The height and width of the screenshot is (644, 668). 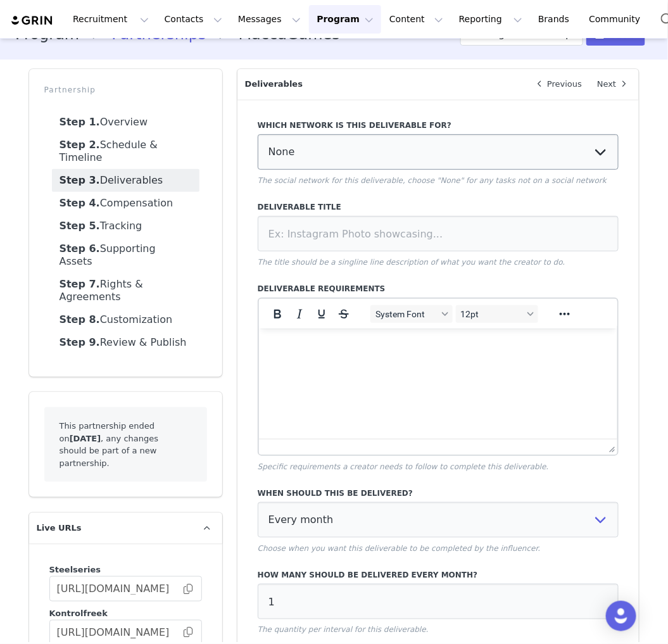 What do you see at coordinates (193, 19) in the screenshot?
I see `button: Contacts` at bounding box center [193, 19].